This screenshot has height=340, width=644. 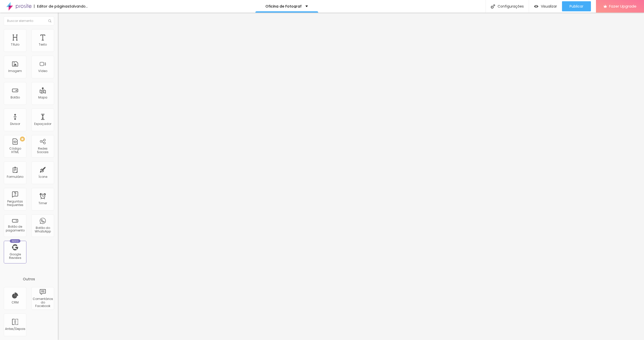 I want to click on div: Perguntas frequentes, so click(x=15, y=203).